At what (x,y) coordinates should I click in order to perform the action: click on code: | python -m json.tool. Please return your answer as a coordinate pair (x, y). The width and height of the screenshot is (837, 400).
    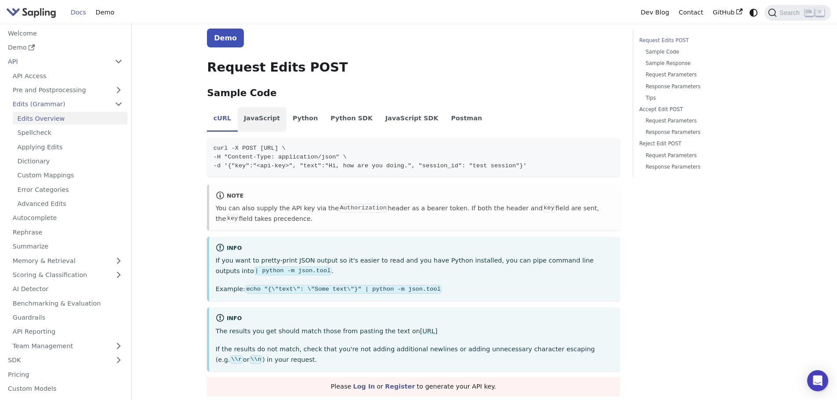
    Looking at the image, I should click on (293, 271).